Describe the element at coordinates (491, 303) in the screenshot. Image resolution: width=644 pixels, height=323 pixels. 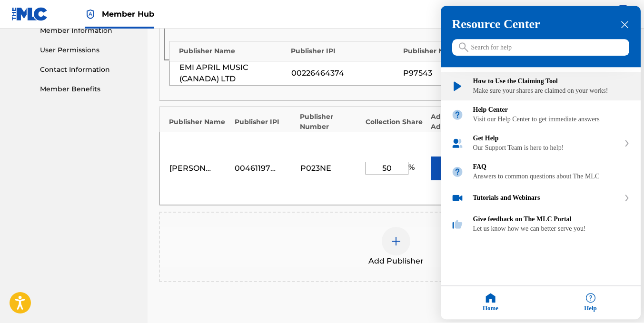
I see `div: Home` at that location.